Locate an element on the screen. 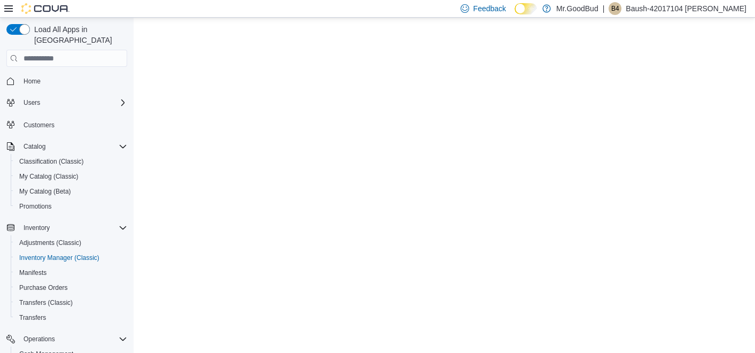 The width and height of the screenshot is (755, 353). div: Baush-42017104 Richardson is located at coordinates (615, 9).